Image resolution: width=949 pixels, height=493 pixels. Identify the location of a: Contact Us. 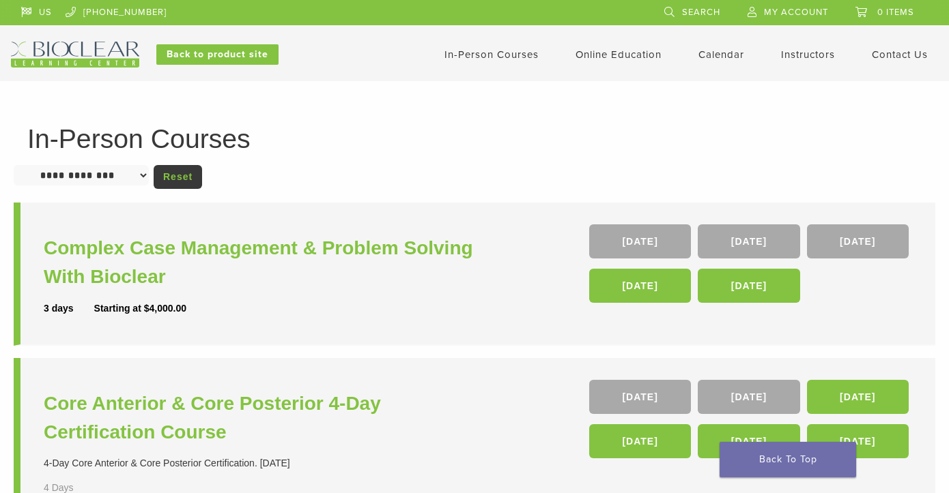
(900, 55).